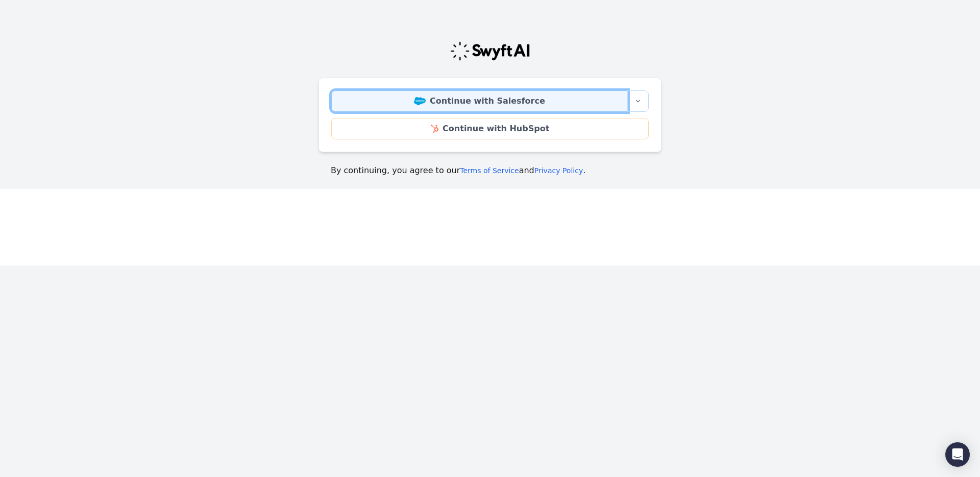 The width and height of the screenshot is (980, 477). I want to click on img: Swyft Logo, so click(490, 51).